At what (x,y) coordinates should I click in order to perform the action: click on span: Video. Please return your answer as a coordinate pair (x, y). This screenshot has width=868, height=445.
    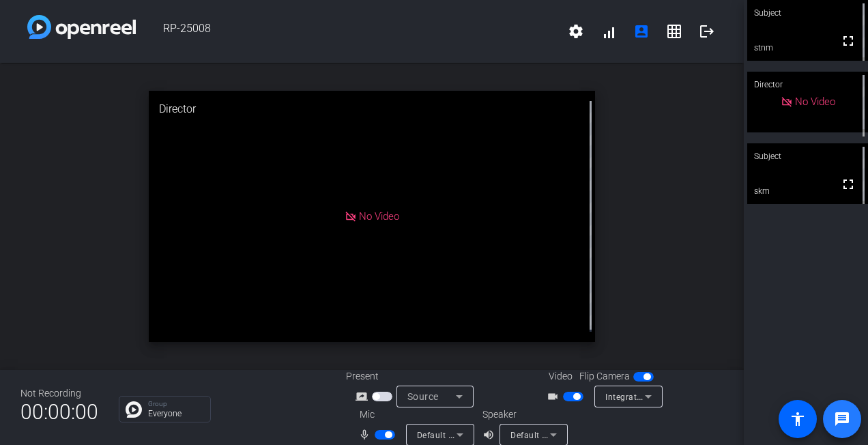
    Looking at the image, I should click on (560, 376).